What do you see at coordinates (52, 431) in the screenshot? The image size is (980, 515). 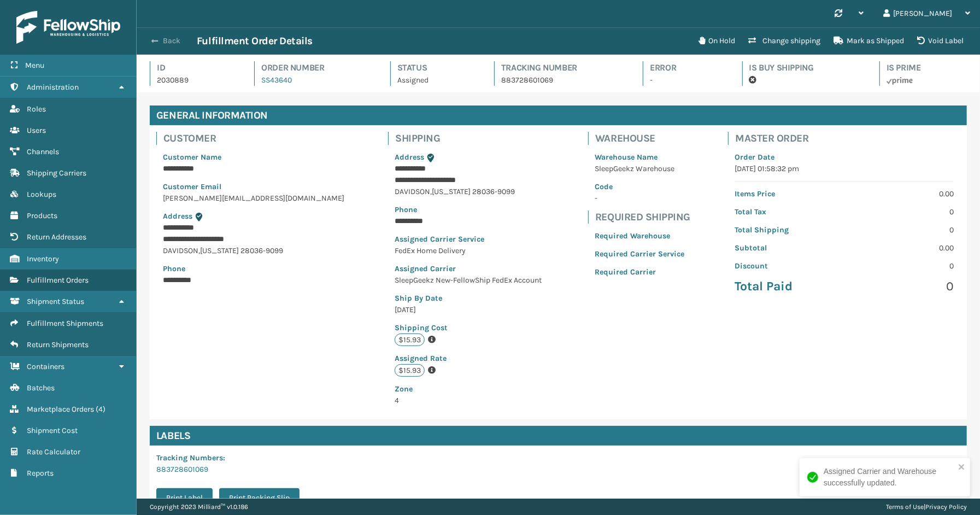 I see `span: Shipment Cost` at bounding box center [52, 431].